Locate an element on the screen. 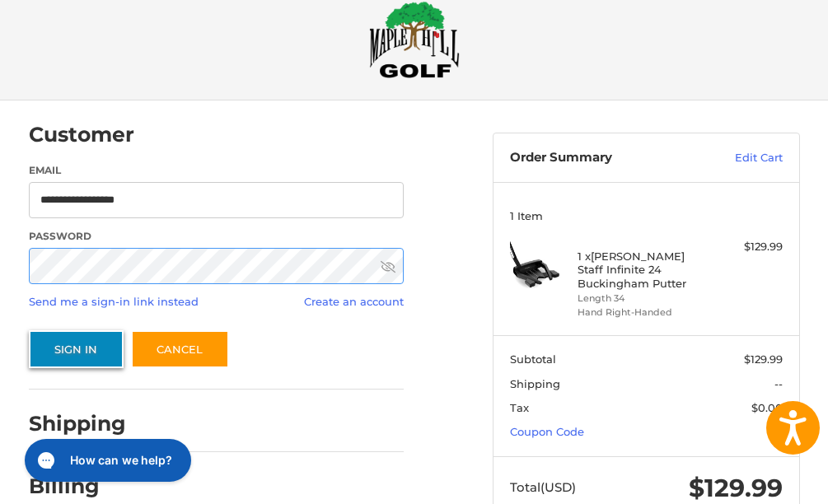  a: Cancel is located at coordinates (180, 350).